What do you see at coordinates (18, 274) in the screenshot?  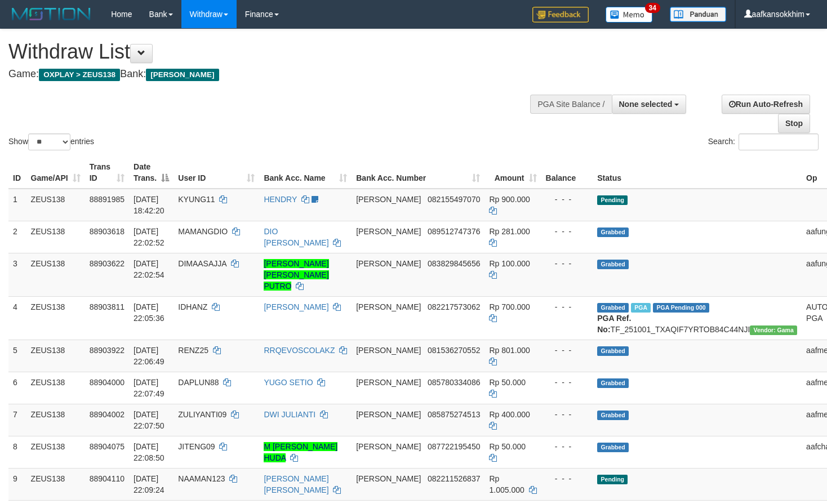 I see `td: 3` at bounding box center [18, 274].